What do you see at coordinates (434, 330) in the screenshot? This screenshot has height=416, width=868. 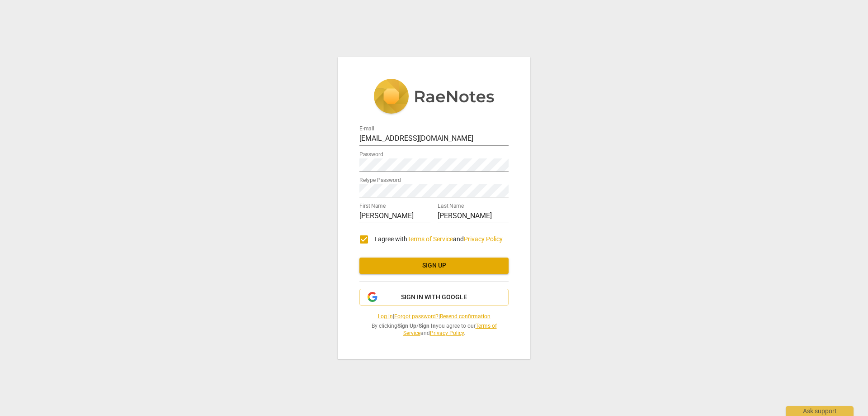 I see `span: By clicking / you agree to our and .` at bounding box center [434, 330].